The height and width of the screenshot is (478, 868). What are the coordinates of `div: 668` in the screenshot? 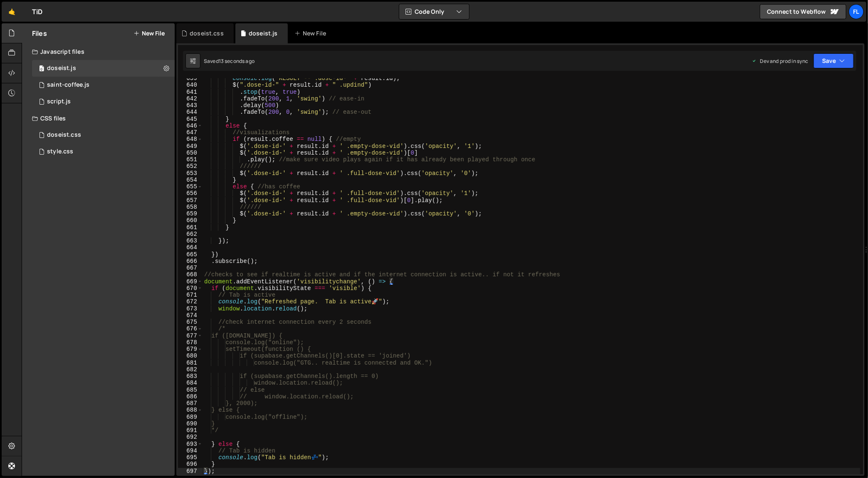 It's located at (190, 274).